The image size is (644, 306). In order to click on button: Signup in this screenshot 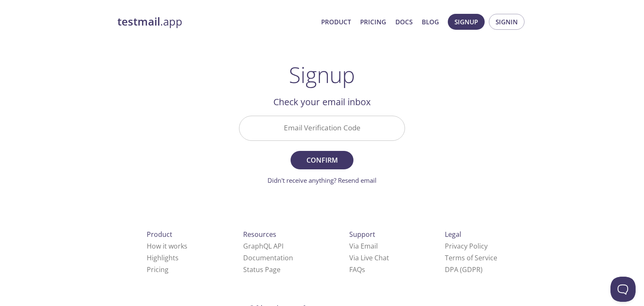, I will do `click(466, 22)`.